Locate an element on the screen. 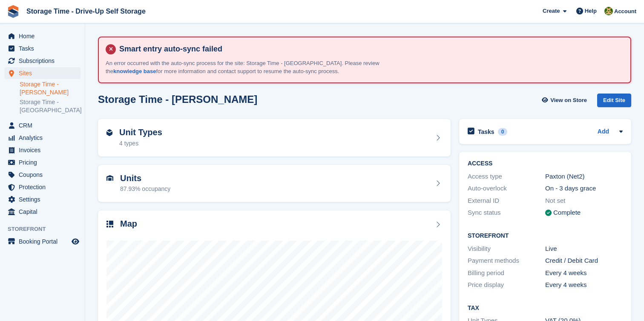 The width and height of the screenshot is (644, 321). span: CRM is located at coordinates (44, 125).